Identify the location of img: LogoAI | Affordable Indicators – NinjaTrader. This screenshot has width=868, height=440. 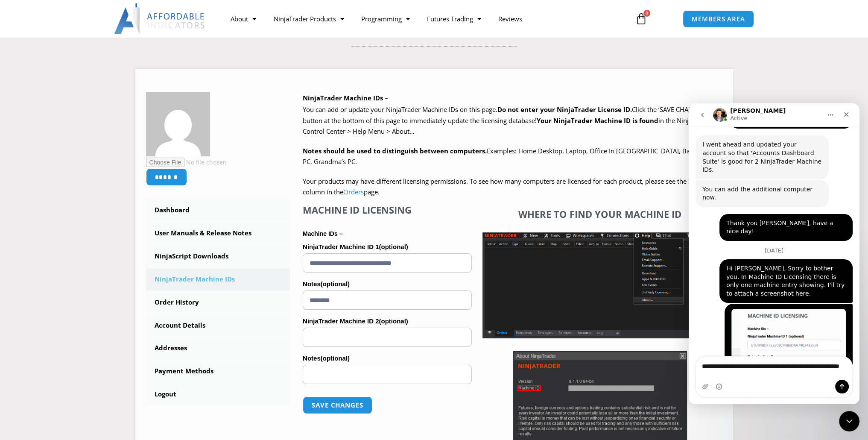
(160, 19).